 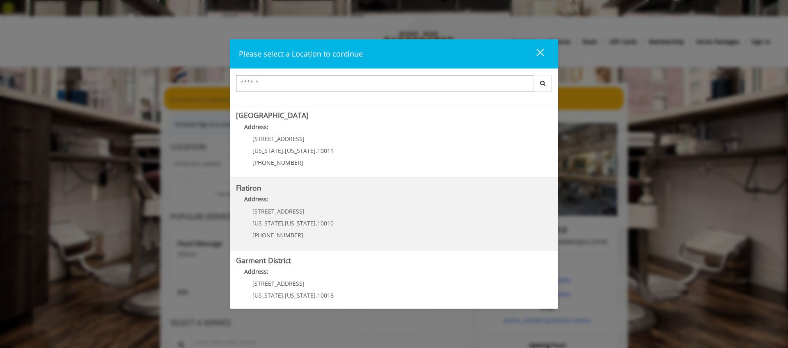 What do you see at coordinates (535, 54) in the screenshot?
I see `button: close dialog` at bounding box center [535, 54].